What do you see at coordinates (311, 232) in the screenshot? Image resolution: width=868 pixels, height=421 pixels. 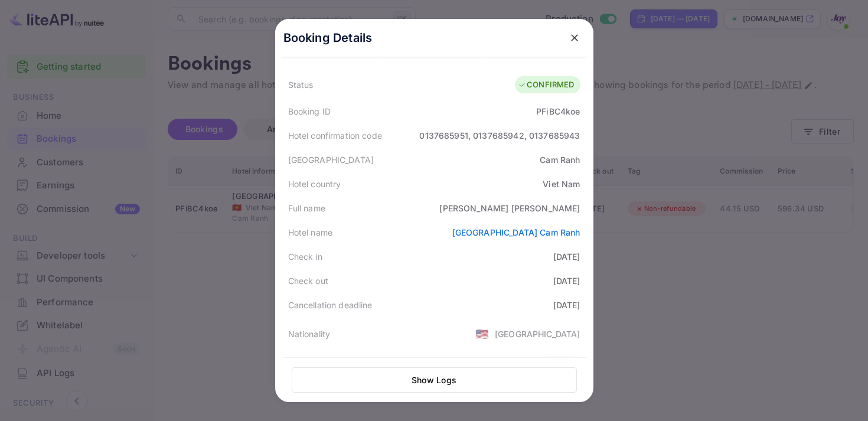 I see `div: Hotel name` at bounding box center [311, 232].